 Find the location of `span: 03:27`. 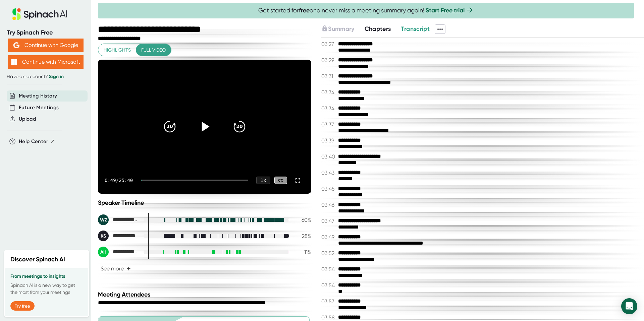

span: 03:27 is located at coordinates (329, 44).